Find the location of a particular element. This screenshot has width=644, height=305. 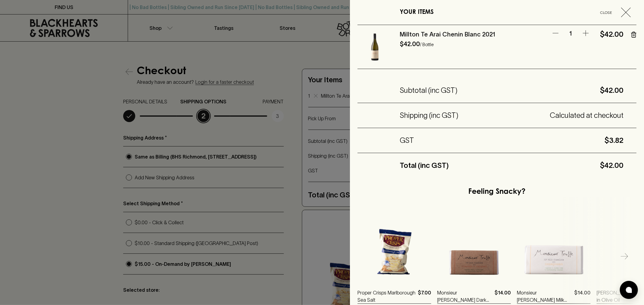

h6: $42.00 is located at coordinates (410, 44).